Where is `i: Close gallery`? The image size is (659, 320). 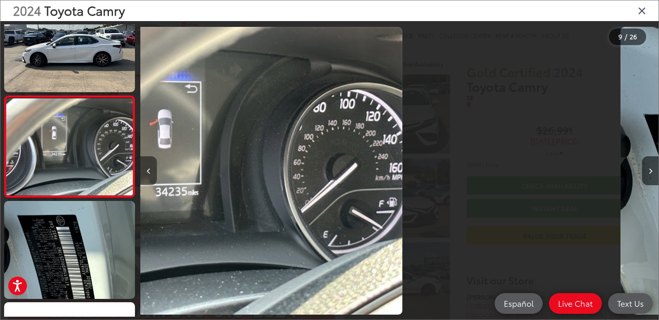 i: Close gallery is located at coordinates (642, 10).